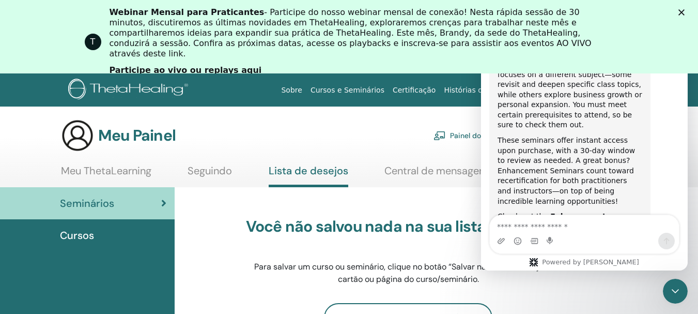  What do you see at coordinates (185, 230) in the screenshot?
I see `button: Enviar uma mensagem` at bounding box center [185, 230].